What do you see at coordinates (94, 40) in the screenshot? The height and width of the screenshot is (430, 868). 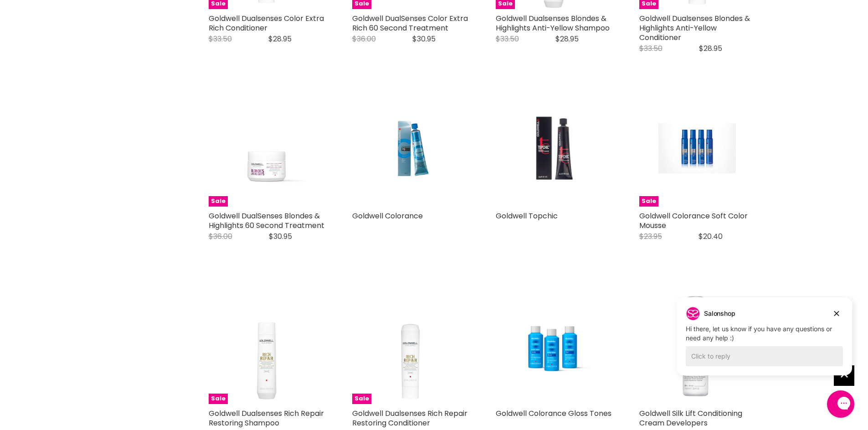 I see `div: Campaign message` at bounding box center [94, 40].